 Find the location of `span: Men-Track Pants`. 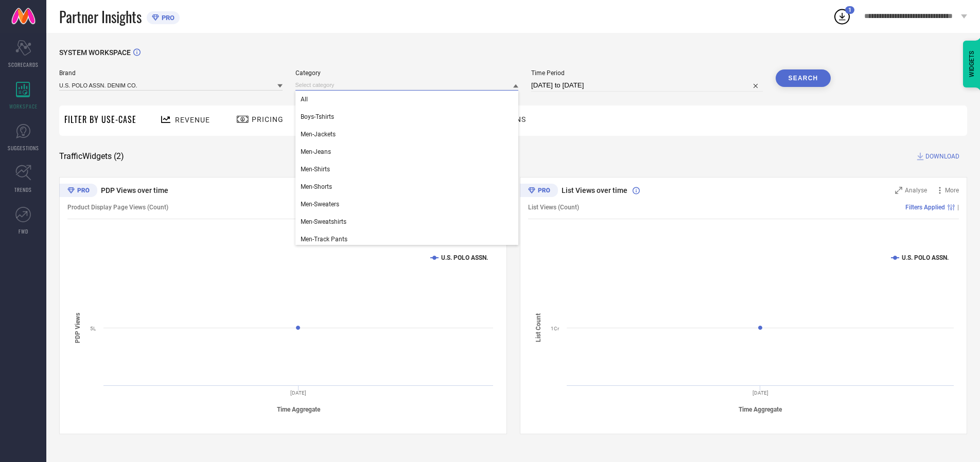

span: Men-Track Pants is located at coordinates (324, 239).